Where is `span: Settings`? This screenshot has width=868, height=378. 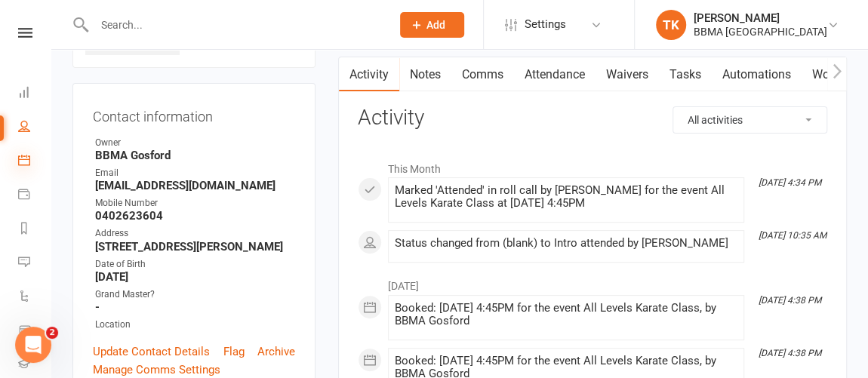 span: Settings is located at coordinates (544, 24).